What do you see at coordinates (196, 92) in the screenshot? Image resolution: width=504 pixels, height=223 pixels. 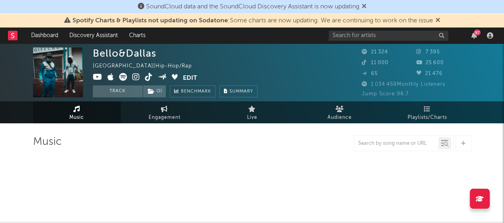 I see `span: Benchmark` at bounding box center [196, 92].